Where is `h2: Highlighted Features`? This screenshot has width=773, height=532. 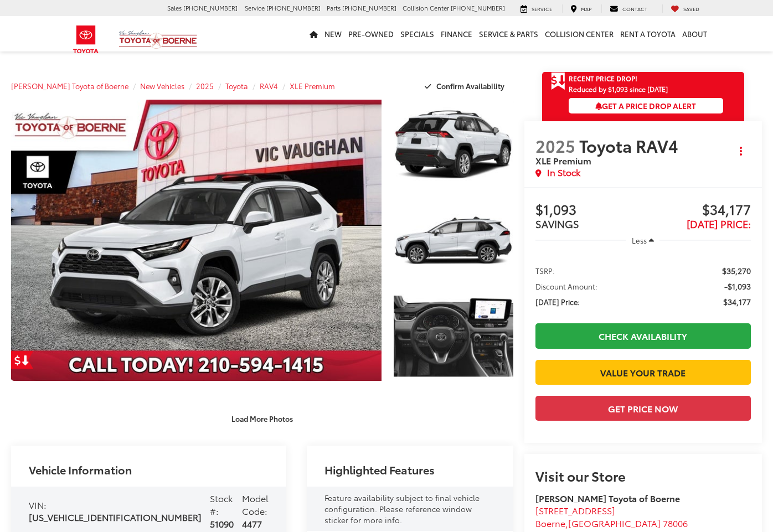 h2: Highlighted Features is located at coordinates (380, 470).